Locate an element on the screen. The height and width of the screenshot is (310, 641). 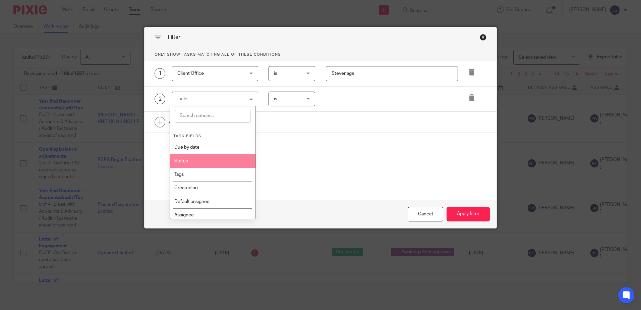
li: Created on is located at coordinates (212, 188).